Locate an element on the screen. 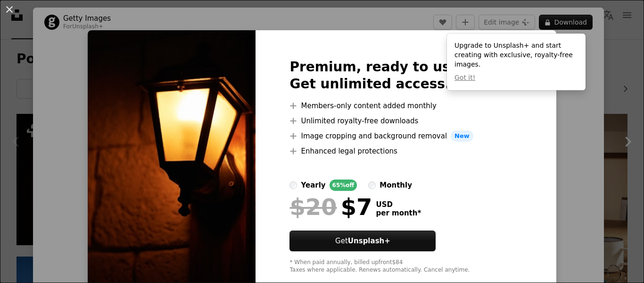  strong: Unsplash+ is located at coordinates (369, 241).